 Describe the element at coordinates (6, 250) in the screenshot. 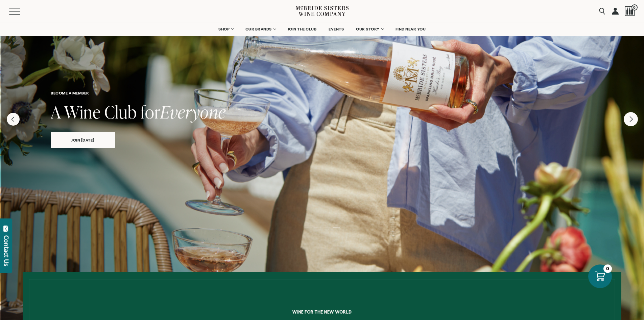

I see `div: Contact Us` at that location.